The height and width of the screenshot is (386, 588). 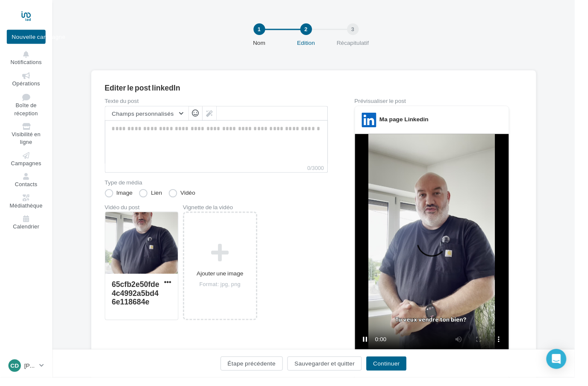 I want to click on label: Lien, so click(x=154, y=198).